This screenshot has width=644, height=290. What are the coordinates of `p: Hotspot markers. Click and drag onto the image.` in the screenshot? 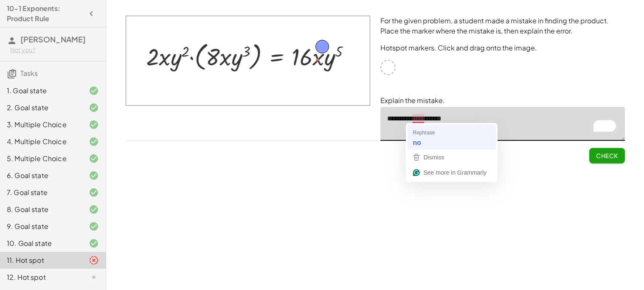 It's located at (502, 48).